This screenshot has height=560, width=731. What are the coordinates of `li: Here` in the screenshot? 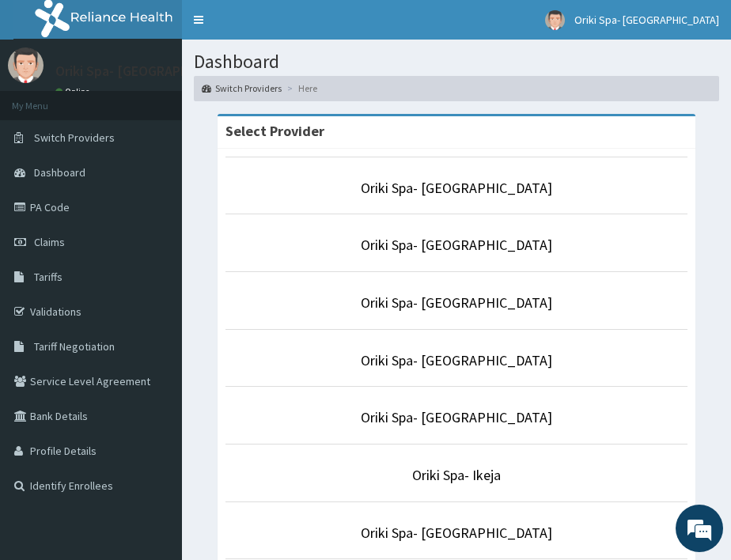 It's located at (300, 88).